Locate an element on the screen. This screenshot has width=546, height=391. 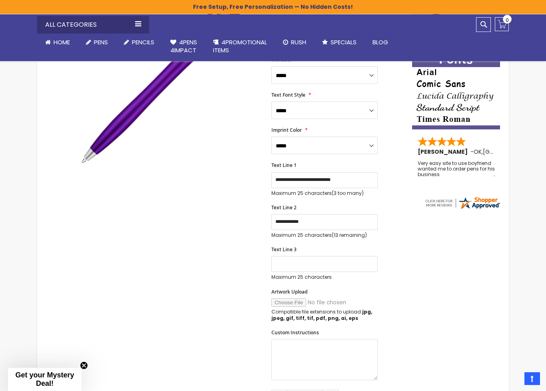
a: Pencils is located at coordinates (139, 42).